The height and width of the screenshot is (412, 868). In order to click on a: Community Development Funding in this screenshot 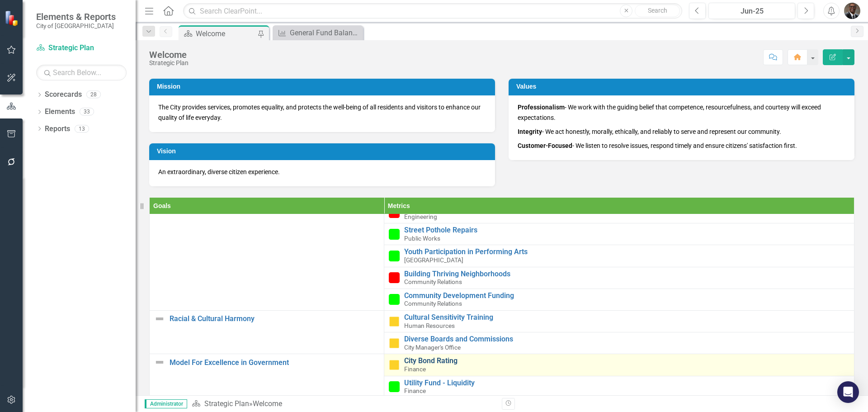, I will do `click(627, 295)`.